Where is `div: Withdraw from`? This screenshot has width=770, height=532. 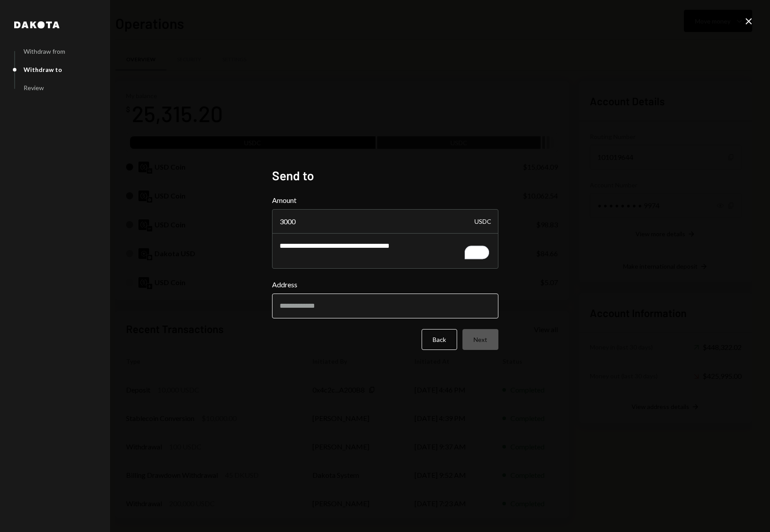 div: Withdraw from is located at coordinates (45, 51).